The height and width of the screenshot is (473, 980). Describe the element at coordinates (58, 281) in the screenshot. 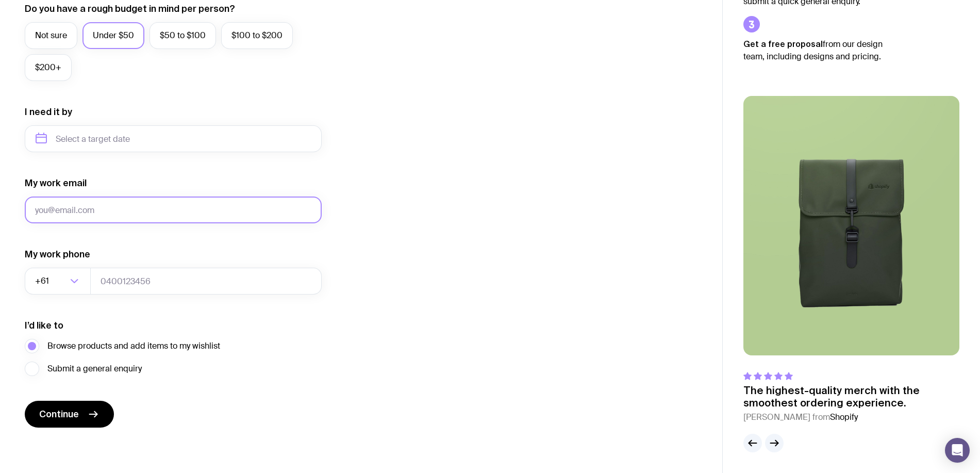

I see `div: Search for option` at that location.